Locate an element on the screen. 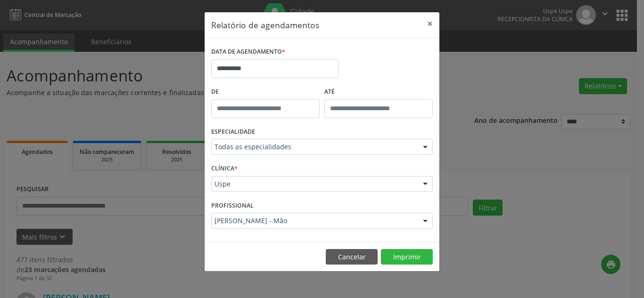 The image size is (644, 298). button: Imprimir is located at coordinates (407, 257).